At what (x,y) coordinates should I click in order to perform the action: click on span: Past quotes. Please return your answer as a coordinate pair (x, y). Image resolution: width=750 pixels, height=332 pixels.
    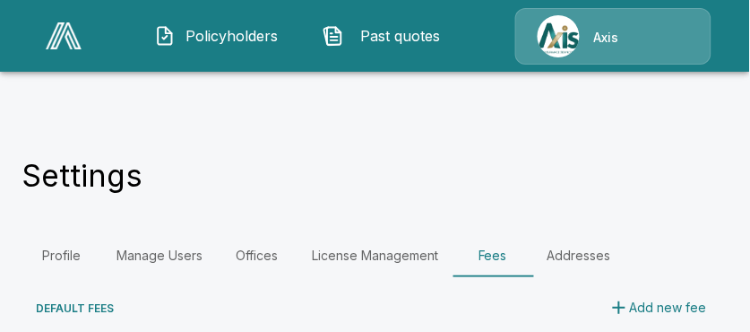
    Looking at the image, I should click on (401, 36).